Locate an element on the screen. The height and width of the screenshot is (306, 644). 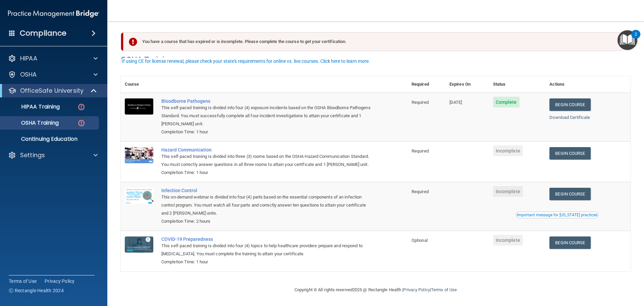
a: Download Certificate is located at coordinates (570, 117).